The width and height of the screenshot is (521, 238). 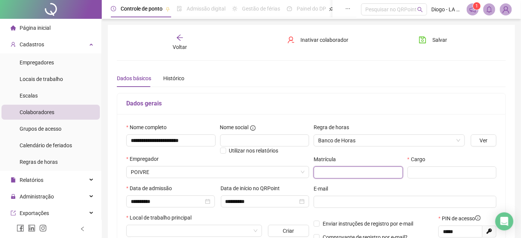 I want to click on span: export, so click(x=13, y=213).